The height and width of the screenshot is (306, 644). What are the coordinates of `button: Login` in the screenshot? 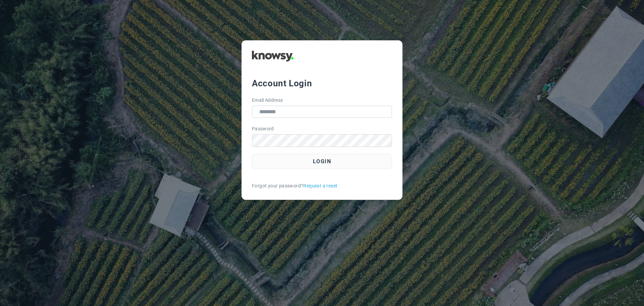 It's located at (322, 161).